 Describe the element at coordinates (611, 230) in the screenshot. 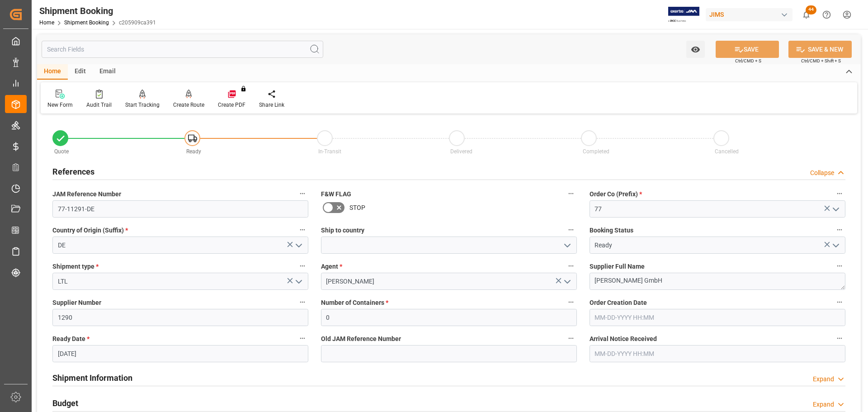

I see `span: Booking Status` at that location.